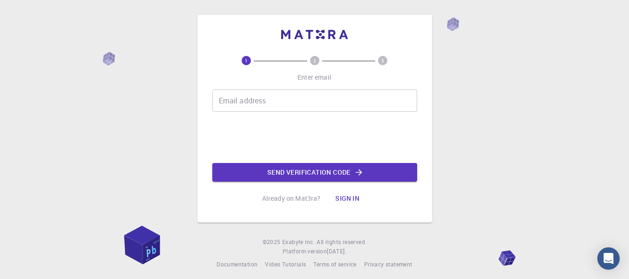 This screenshot has width=629, height=279. I want to click on div: Open Intercom Messenger, so click(608, 258).